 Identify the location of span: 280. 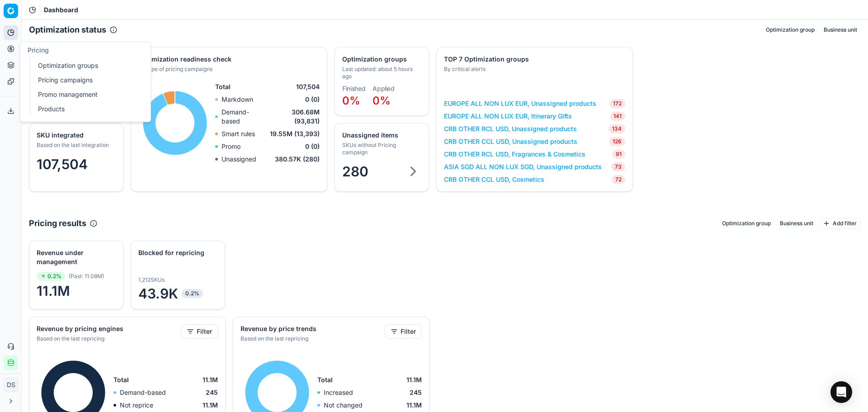
(355, 171).